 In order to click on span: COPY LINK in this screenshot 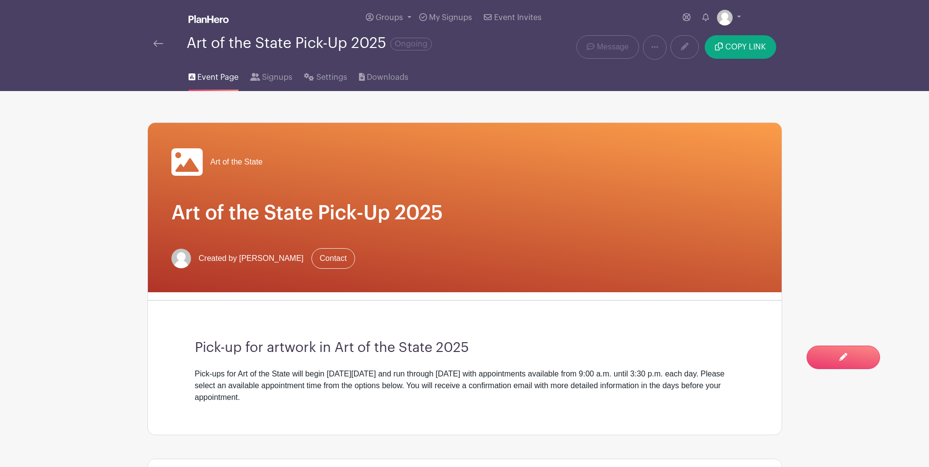, I will do `click(746, 47)`.